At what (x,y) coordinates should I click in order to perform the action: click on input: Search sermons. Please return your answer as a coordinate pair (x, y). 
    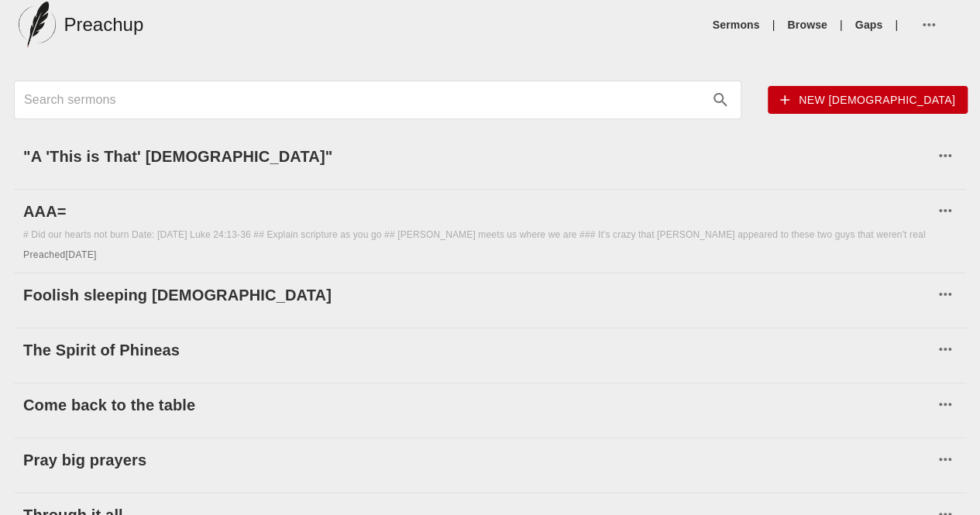
    Looking at the image, I should click on (363, 100).